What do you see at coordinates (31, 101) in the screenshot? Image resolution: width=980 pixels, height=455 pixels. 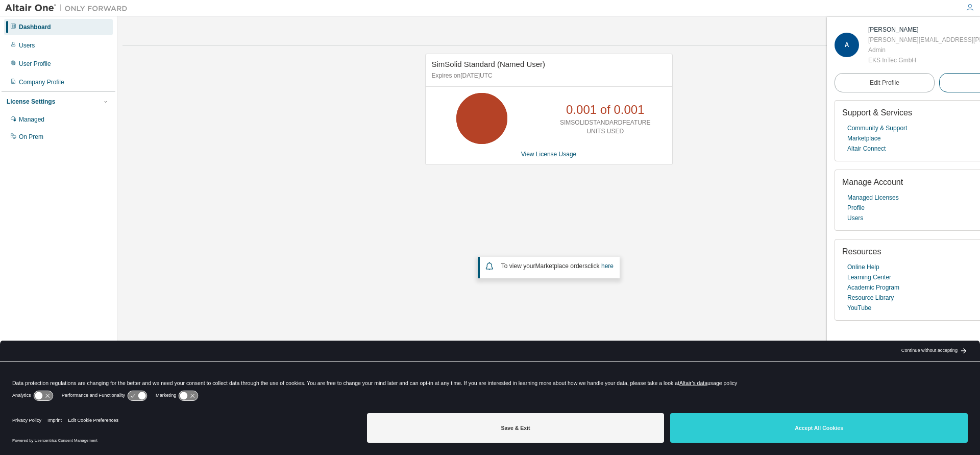 I see `div: License Settings` at bounding box center [31, 101].